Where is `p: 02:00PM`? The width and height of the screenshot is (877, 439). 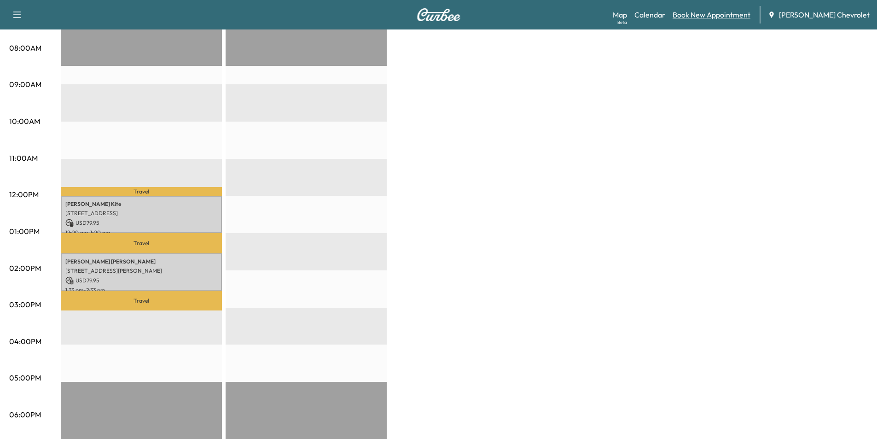
p: 02:00PM is located at coordinates (25, 268).